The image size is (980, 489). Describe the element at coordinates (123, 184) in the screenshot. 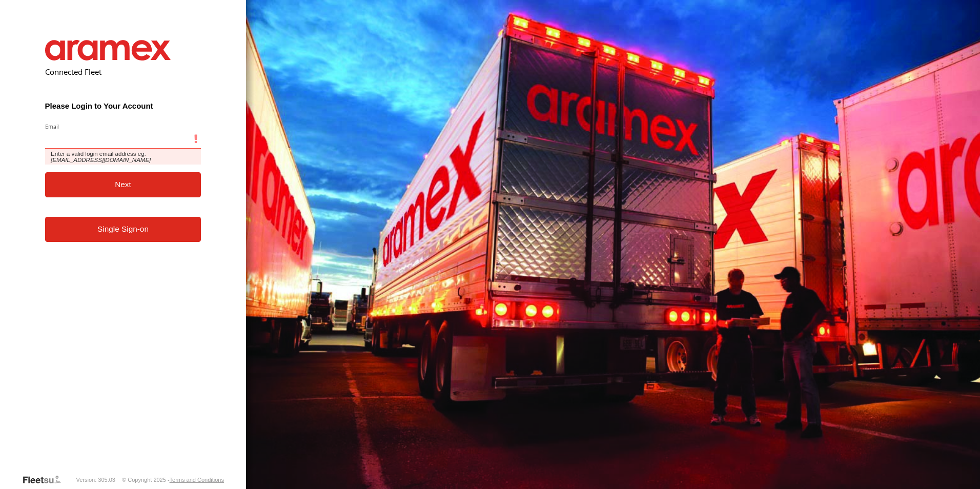

I see `button: Next` at that location.